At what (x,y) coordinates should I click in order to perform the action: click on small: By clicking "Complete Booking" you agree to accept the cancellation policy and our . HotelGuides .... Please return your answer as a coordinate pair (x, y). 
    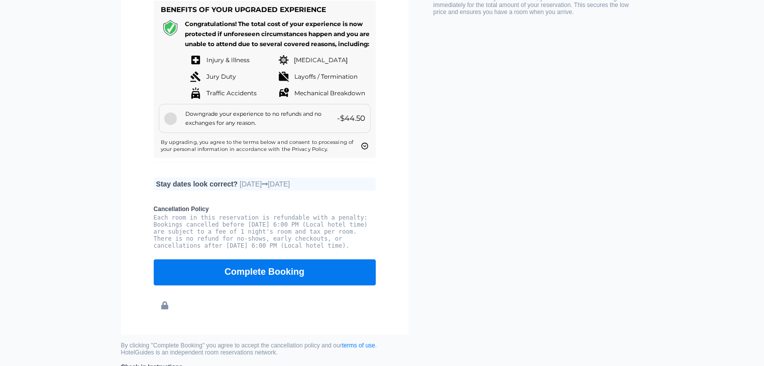
    Looking at the image, I should click on (265, 349).